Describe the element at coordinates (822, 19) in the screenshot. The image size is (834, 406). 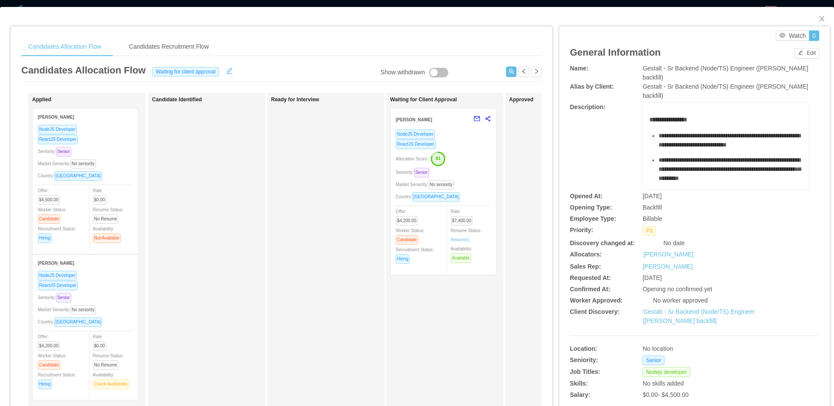
I see `i: icon: close` at that location.